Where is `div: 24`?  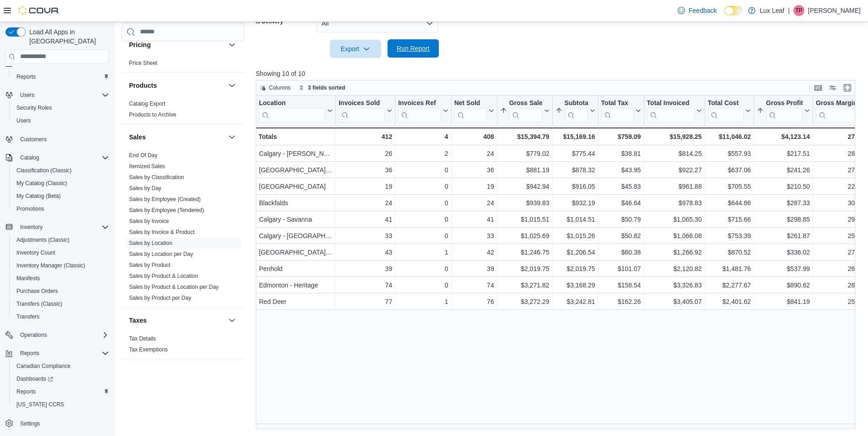 div: 24 is located at coordinates (473, 154).